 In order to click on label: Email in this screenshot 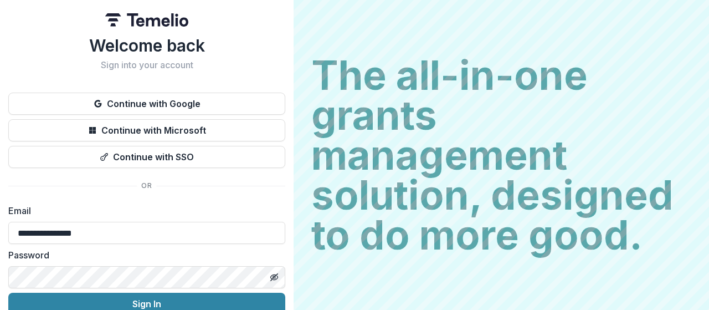, I will do `click(143, 211)`.